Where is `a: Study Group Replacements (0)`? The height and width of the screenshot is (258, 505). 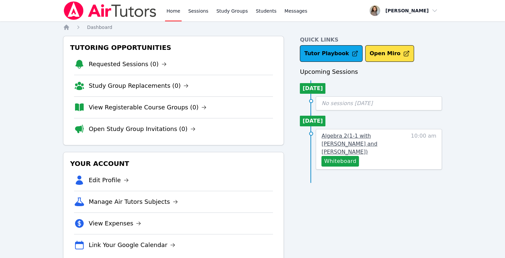
a: Study Group Replacements (0) is located at coordinates (139, 86).